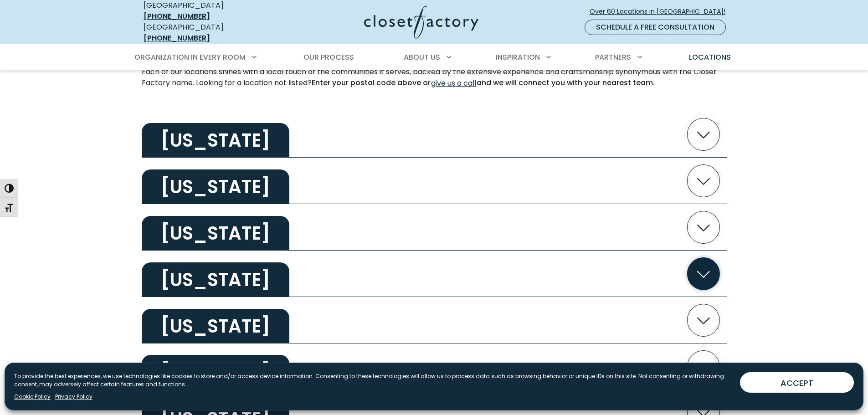 The width and height of the screenshot is (868, 415). Describe the element at coordinates (328, 57) in the screenshot. I see `span: Our Process` at that location.